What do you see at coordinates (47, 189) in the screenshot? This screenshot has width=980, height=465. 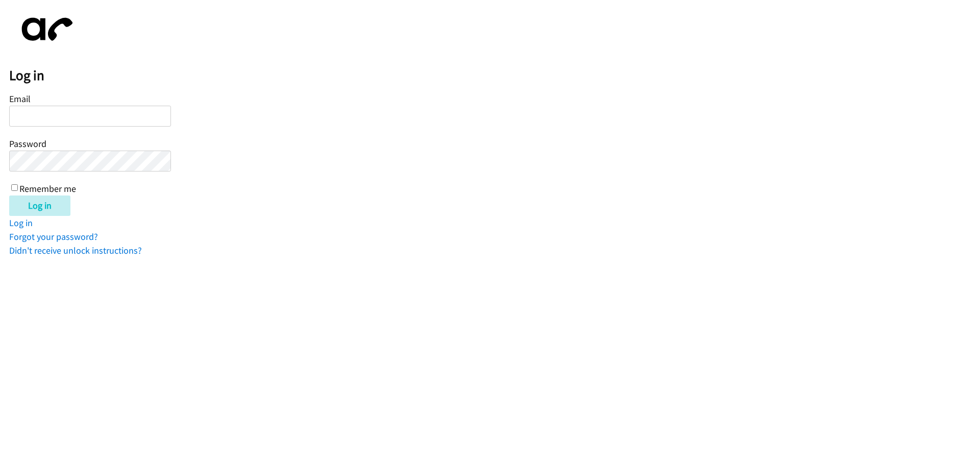 I see `label: Remember me` at bounding box center [47, 189].